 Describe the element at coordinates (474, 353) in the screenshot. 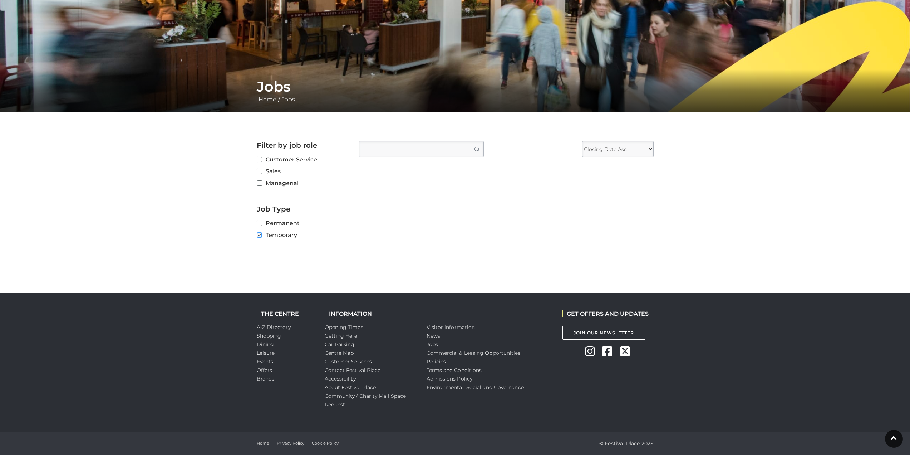

I see `a: Commercial & Leasing Opportunities` at that location.